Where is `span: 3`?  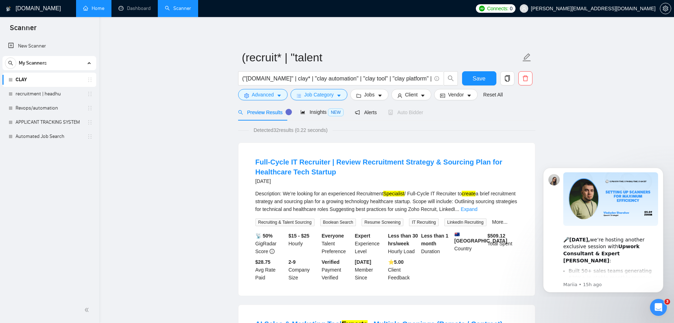
span: 3 is located at coordinates (668, 301).